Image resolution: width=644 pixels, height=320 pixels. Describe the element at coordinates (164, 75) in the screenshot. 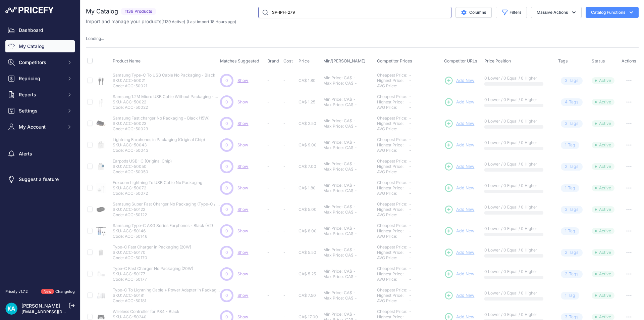

I see `p: Samsung Type-C To USB Cable No Packaging - Black` at that location.